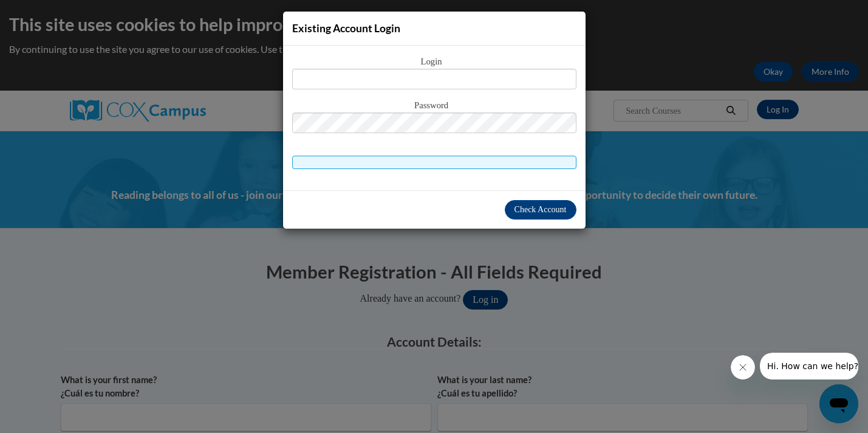 The width and height of the screenshot is (868, 433). Describe the element at coordinates (540, 209) in the screenshot. I see `span: Check Account` at that location.